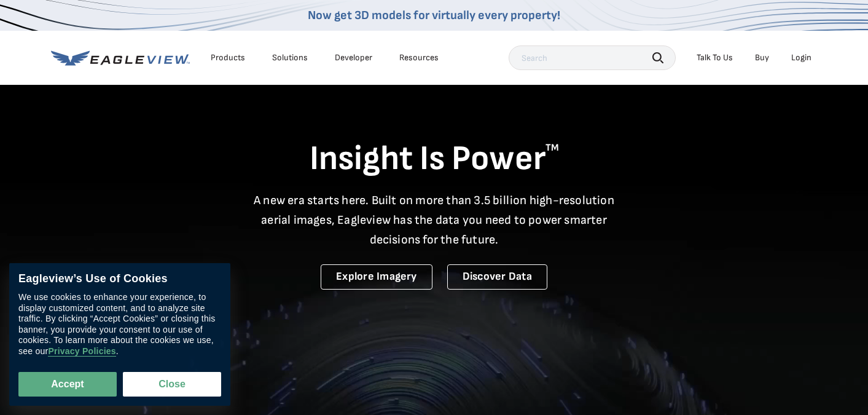 This screenshot has width=868, height=415. I want to click on a: Developer, so click(353, 58).